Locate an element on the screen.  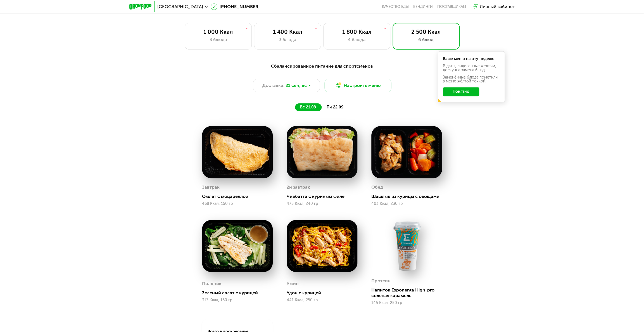
button: Понятно is located at coordinates (461, 92).